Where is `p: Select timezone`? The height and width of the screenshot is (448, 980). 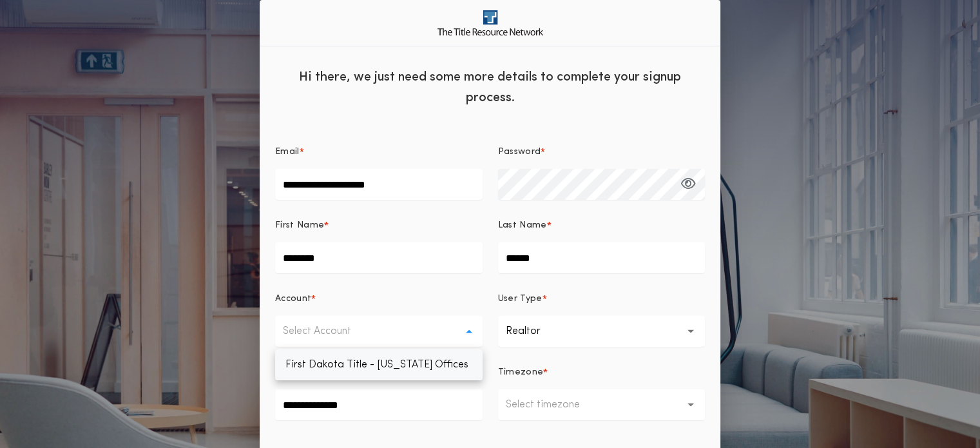 p: Select timezone is located at coordinates (553, 405).